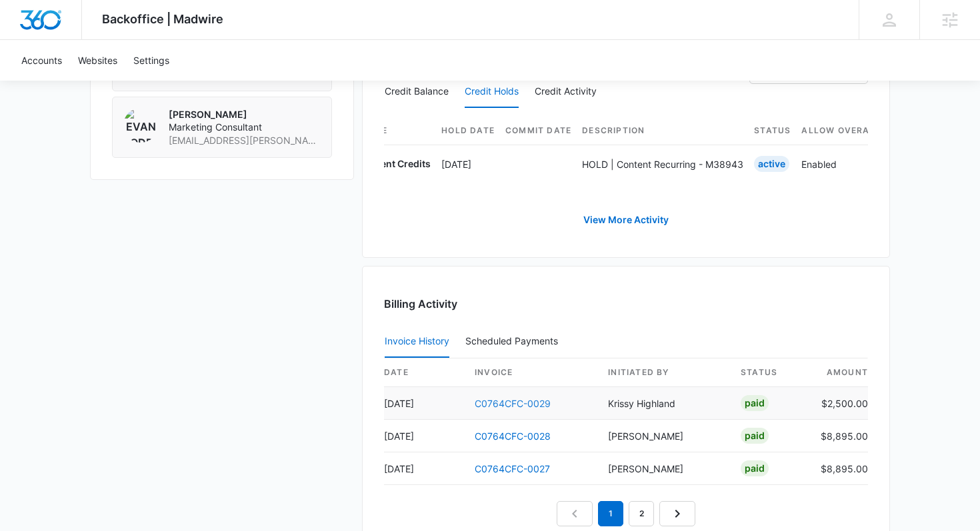 This screenshot has width=980, height=531. Describe the element at coordinates (163, 18) in the screenshot. I see `span: Backoffice | Madwire` at that location.